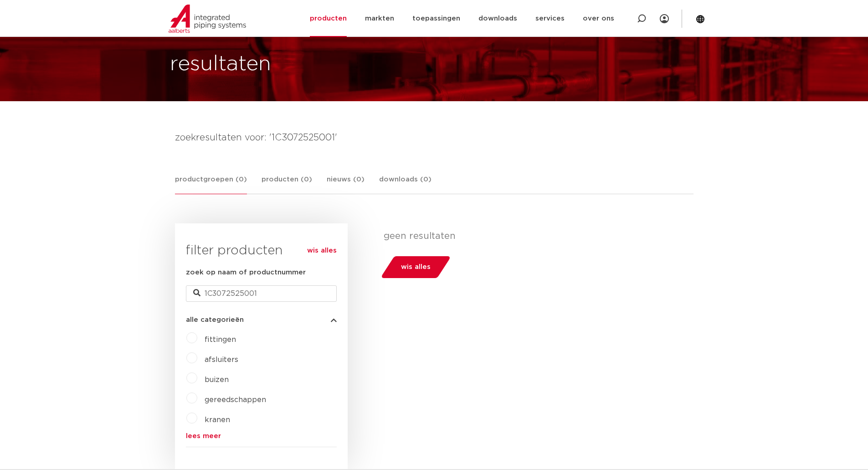 The image size is (868, 470). What do you see at coordinates (220, 340) in the screenshot?
I see `span: fittingen` at bounding box center [220, 340].